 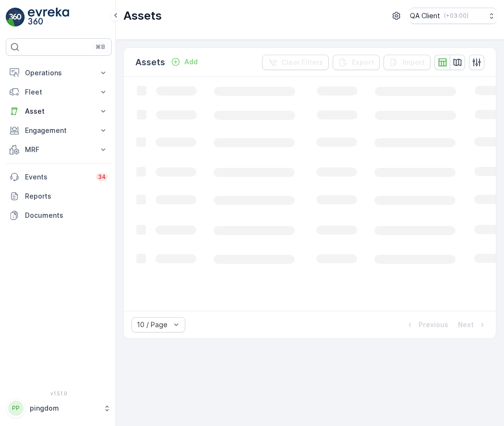 What do you see at coordinates (456, 16) in the screenshot?
I see `p: ( +03:00 )` at bounding box center [456, 16].